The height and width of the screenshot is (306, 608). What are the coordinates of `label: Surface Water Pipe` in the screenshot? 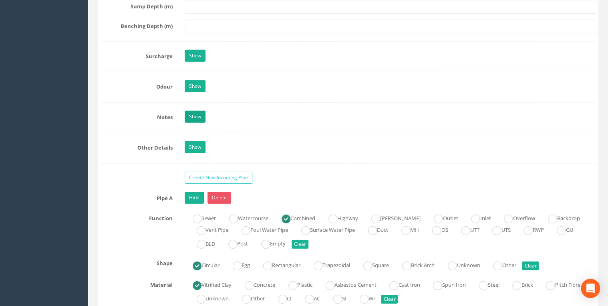 It's located at (324, 229).